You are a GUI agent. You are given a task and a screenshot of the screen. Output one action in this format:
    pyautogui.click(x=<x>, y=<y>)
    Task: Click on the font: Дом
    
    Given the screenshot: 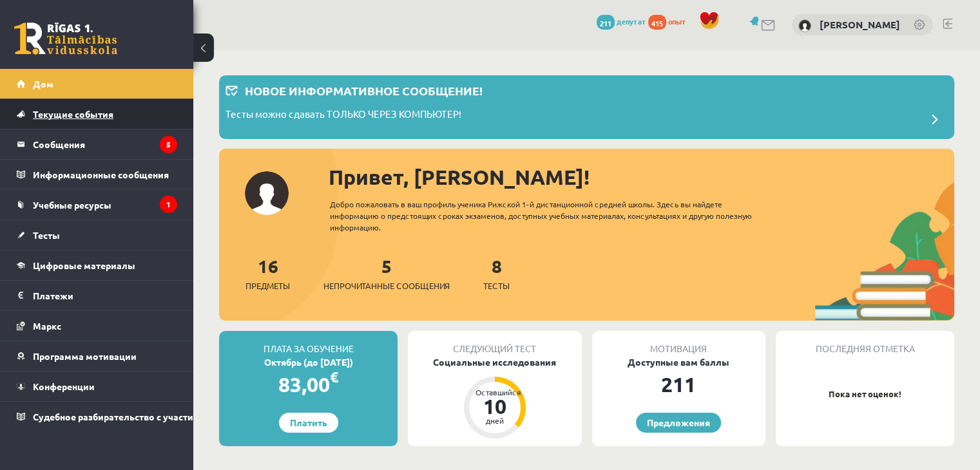 What is the action you would take?
    pyautogui.click(x=43, y=84)
    